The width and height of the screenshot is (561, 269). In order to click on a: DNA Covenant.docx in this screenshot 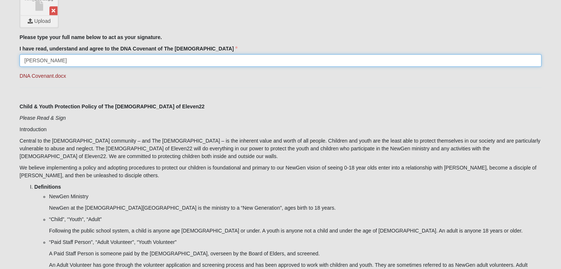, I will do `click(43, 76)`.